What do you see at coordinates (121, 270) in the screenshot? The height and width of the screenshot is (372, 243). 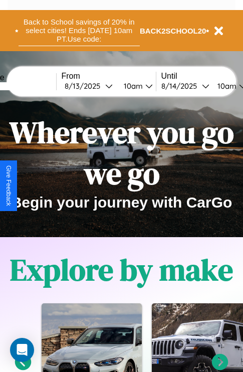 I see `h1: Explore by make` at bounding box center [121, 270].